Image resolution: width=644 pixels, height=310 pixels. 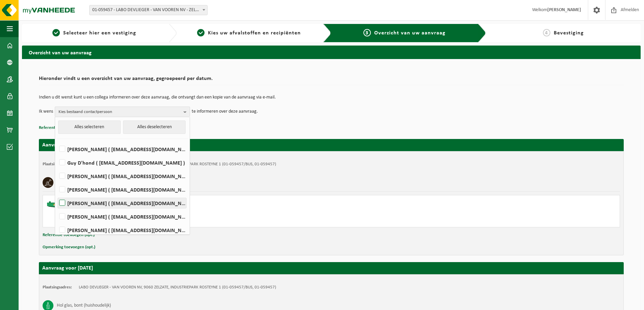 I want to click on span: Bevestiging, so click(x=569, y=33).